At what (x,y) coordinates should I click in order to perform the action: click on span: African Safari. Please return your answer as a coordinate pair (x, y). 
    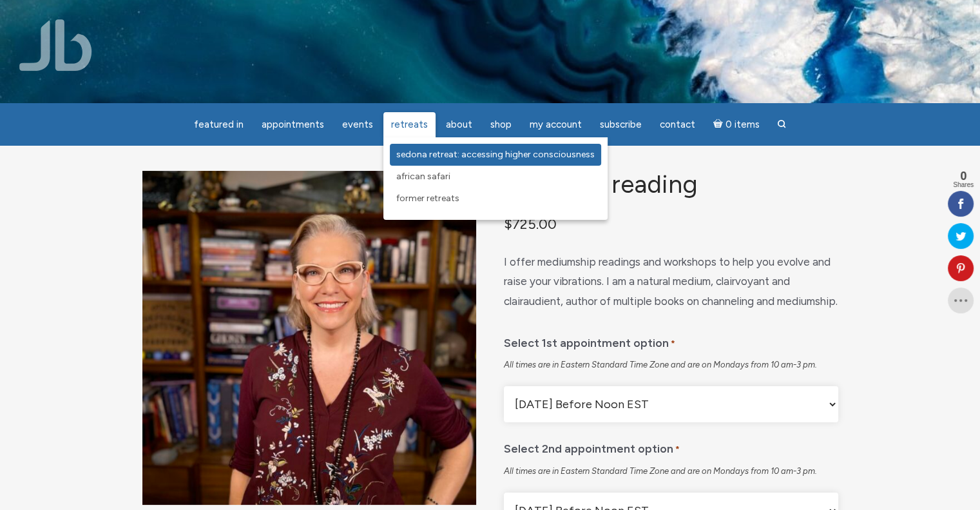
    Looking at the image, I should click on (423, 176).